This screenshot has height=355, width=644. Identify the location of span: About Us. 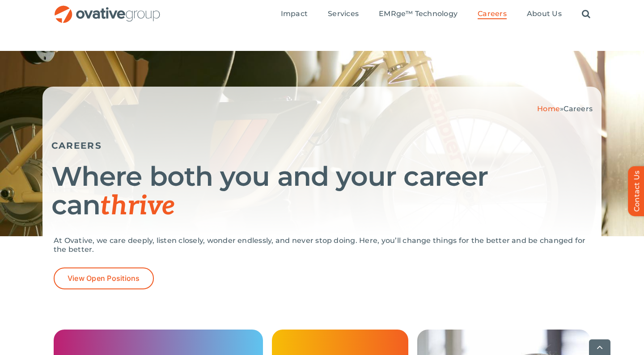
(544, 14).